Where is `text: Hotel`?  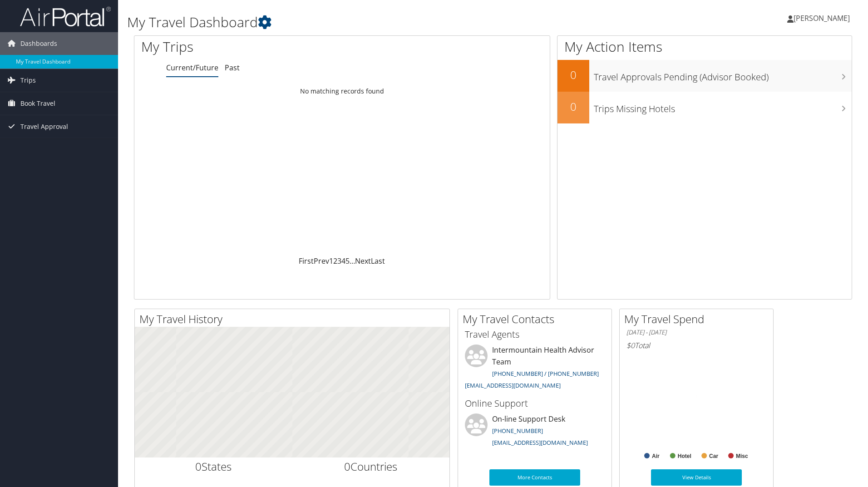
text: Hotel is located at coordinates (684, 455).